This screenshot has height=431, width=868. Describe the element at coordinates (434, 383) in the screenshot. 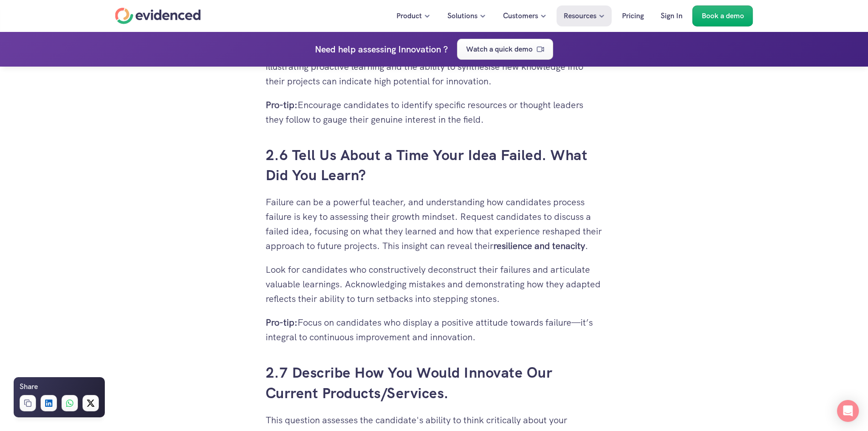

I see `h3: 2.7 Describe How You Would Innovate Our Current Products/Services.` at that location.